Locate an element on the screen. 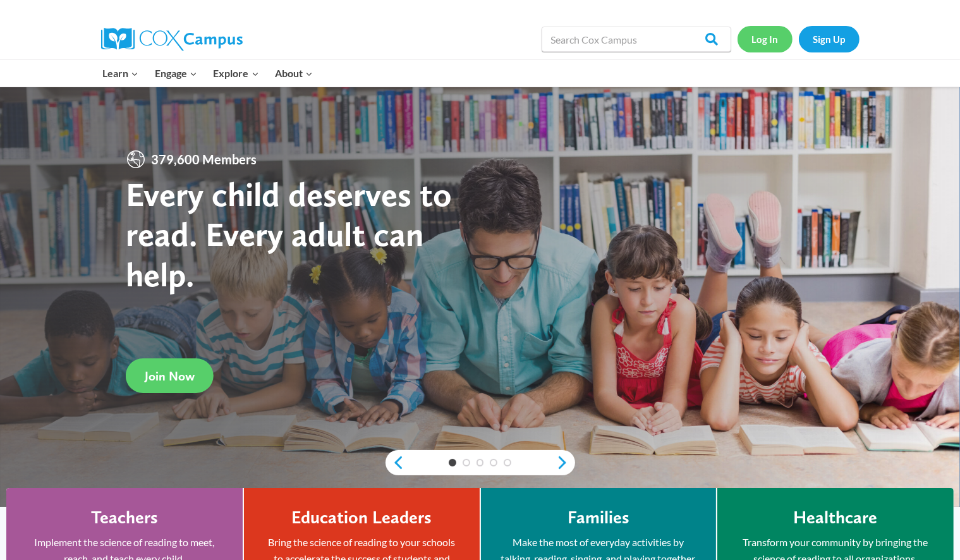  button: Child menu of Learn is located at coordinates (121, 73).